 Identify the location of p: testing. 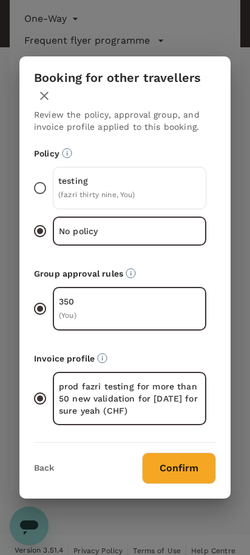
(129, 181).